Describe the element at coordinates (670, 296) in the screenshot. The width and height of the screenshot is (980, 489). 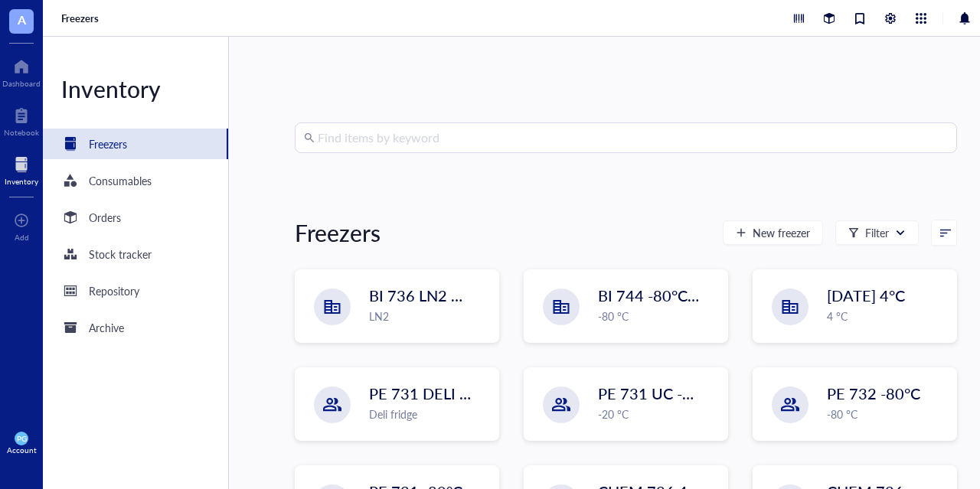
I see `span: BI 744 -80°C [in vivo]` at that location.